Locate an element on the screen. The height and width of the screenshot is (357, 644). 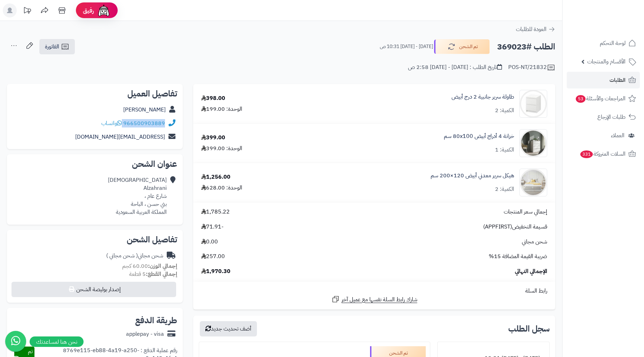
img: 1747726046-1707226648187-1702539813673-122025464545-1000x1000-90x90.jpg is located at coordinates (533, 143).